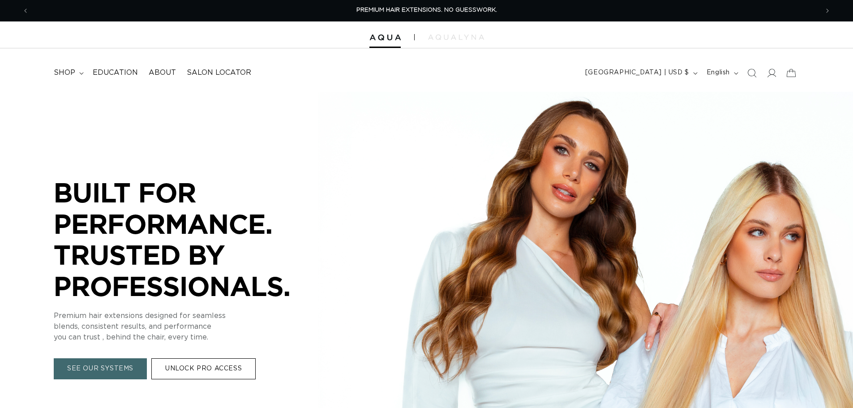 The height and width of the screenshot is (408, 853). What do you see at coordinates (26, 11) in the screenshot?
I see `button: Previous announcement` at bounding box center [26, 11].